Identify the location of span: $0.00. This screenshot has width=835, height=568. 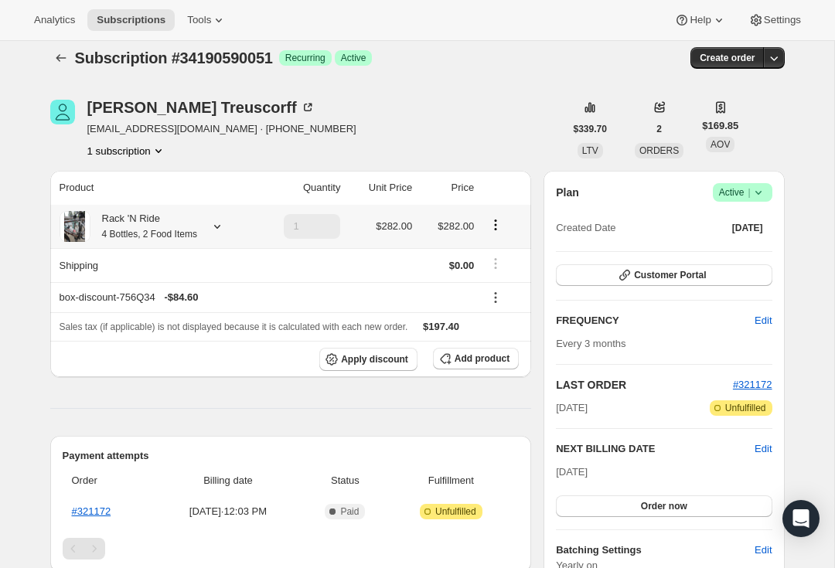
(462, 265).